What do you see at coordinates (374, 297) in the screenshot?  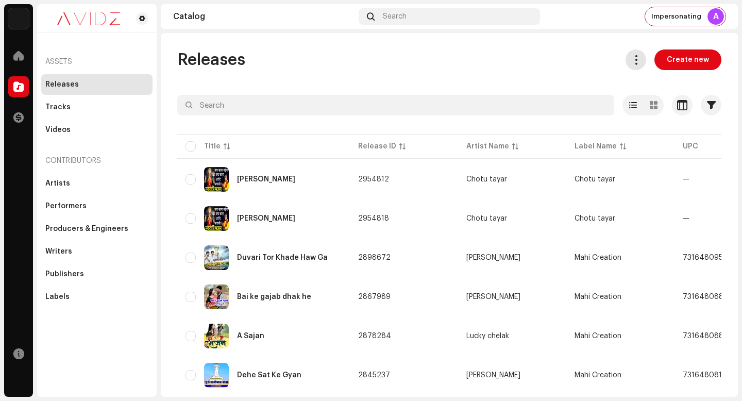 I see `span: 2867989` at bounding box center [374, 297].